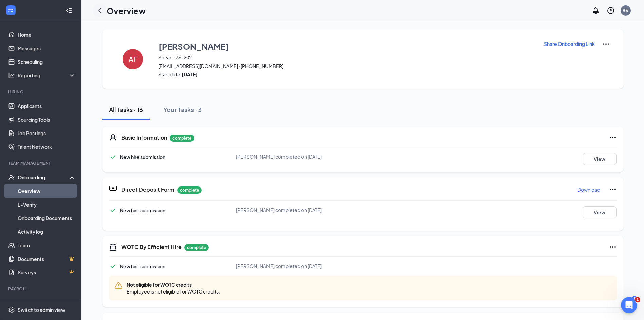 Image resolution: width=644 pixels, height=320 pixels. I want to click on svg: Settings, so click(11, 310).